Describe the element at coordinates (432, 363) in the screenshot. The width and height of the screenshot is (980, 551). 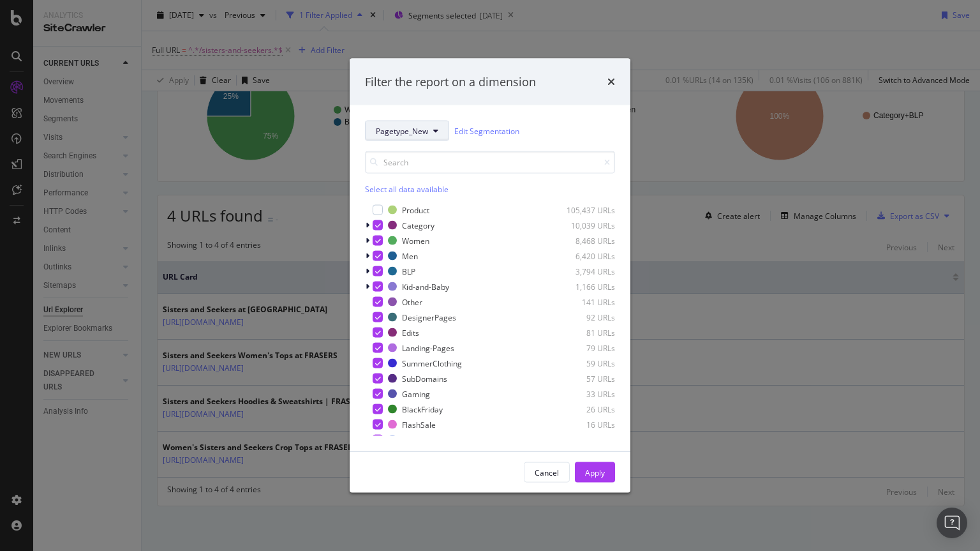
I see `div: SummerClothing` at that location.